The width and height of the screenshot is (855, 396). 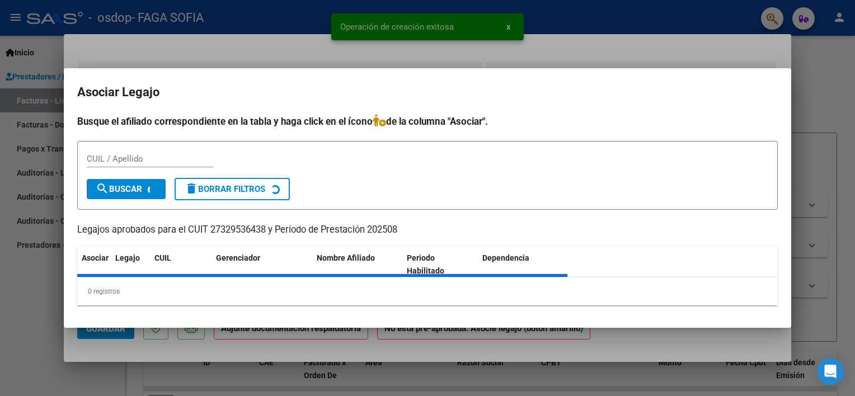 I want to click on span: CUIL, so click(x=163, y=258).